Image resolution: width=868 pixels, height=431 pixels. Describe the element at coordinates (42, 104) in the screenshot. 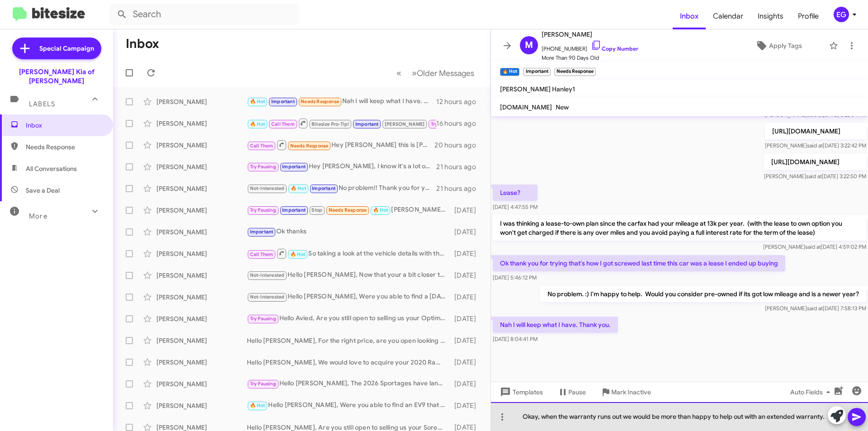

I see `span: Labels` at that location.